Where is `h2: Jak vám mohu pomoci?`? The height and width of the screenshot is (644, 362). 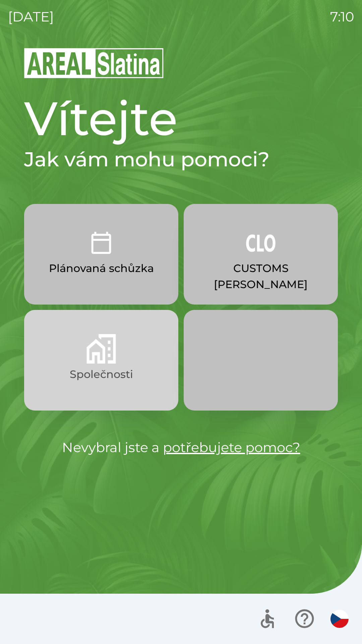 h2: Jak vám mohu pomoci? is located at coordinates (181, 159).